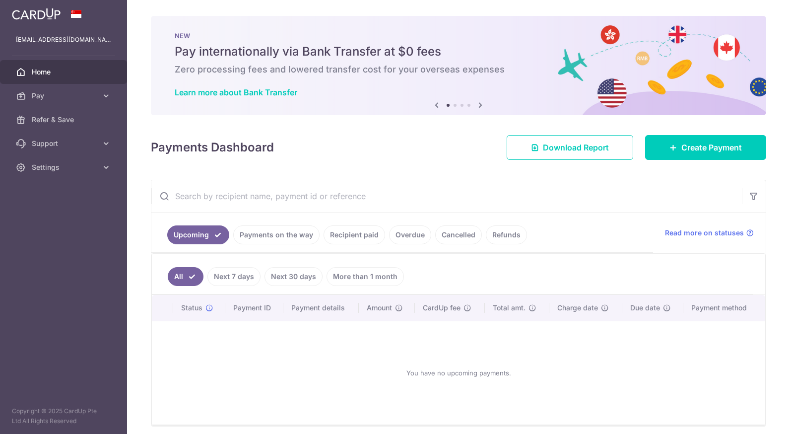 Image resolution: width=790 pixels, height=434 pixels. What do you see at coordinates (578, 308) in the screenshot?
I see `span: Charge date` at bounding box center [578, 308].